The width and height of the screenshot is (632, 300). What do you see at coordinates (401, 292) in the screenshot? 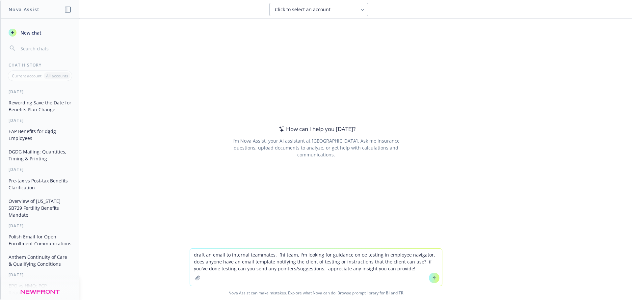
I see `a: TR` at bounding box center [401, 292].